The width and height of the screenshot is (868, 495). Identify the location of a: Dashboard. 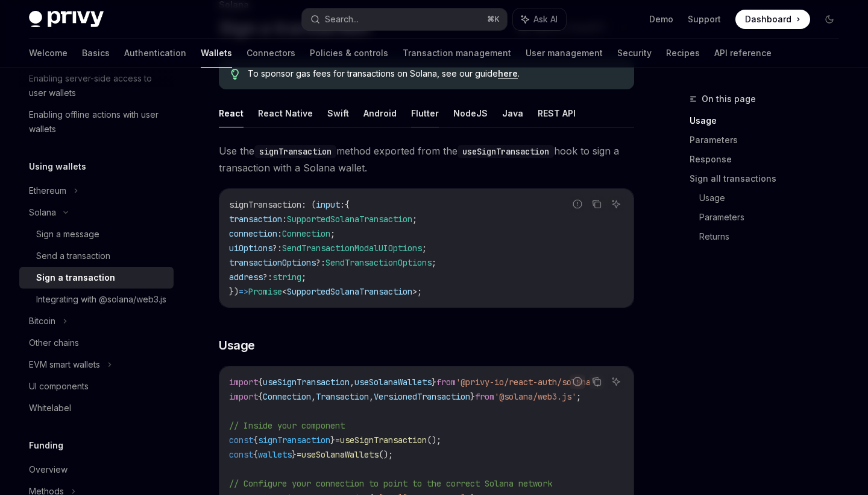
(773, 19).